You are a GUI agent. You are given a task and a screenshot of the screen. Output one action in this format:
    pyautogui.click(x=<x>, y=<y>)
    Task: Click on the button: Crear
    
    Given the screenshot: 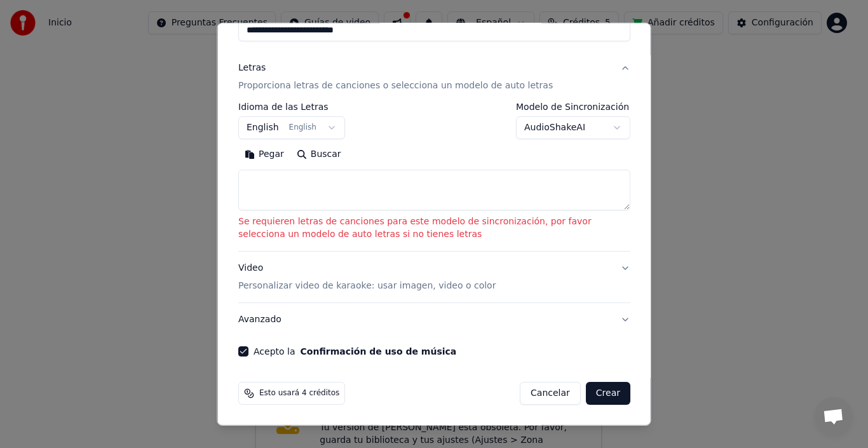 What is the action you would take?
    pyautogui.click(x=607, y=393)
    